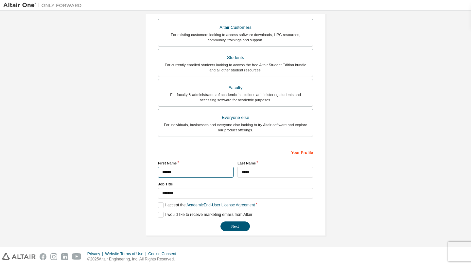  What do you see at coordinates (275, 163) in the screenshot?
I see `label: Last Name` at bounding box center [275, 163].